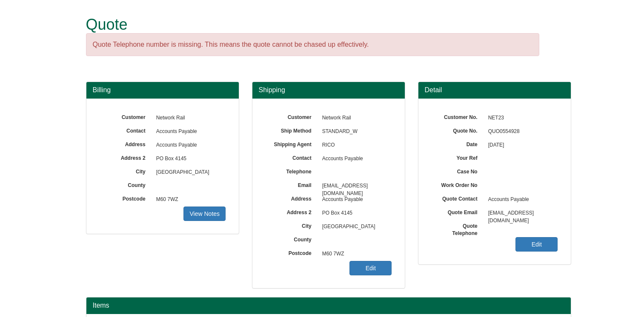 This screenshot has width=644, height=317. What do you see at coordinates (291, 144) in the screenshot?
I see `label: Shipping Agent` at bounding box center [291, 144].